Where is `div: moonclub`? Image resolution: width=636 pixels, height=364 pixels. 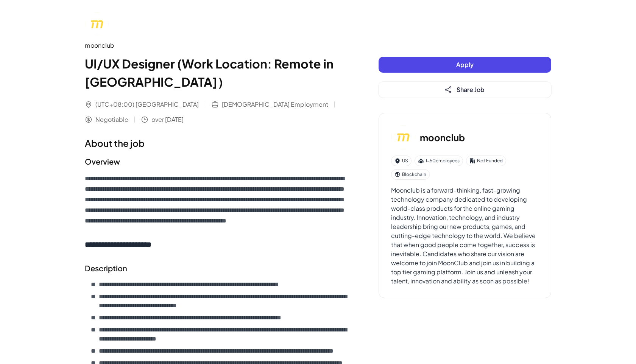
div: moonclub is located at coordinates (216, 45).